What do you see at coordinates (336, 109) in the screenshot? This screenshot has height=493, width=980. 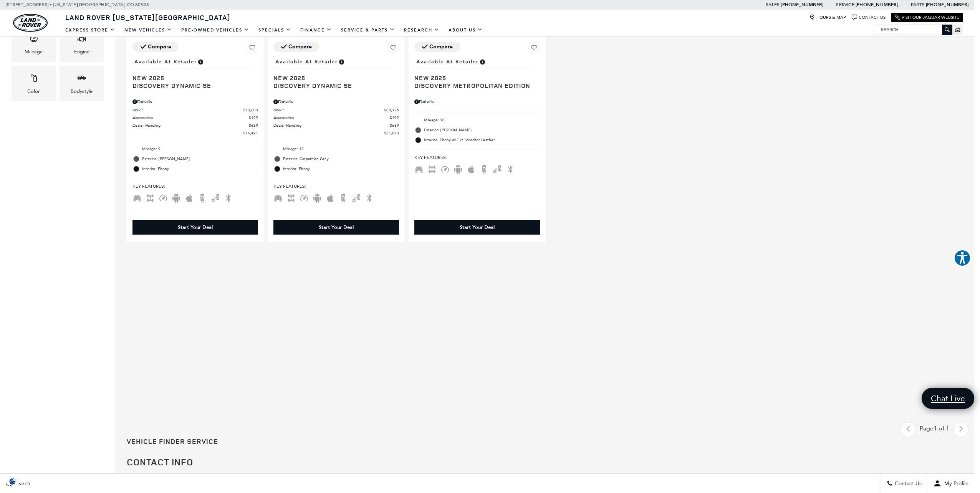 I see `a: MSRP $80,125` at bounding box center [336, 109].